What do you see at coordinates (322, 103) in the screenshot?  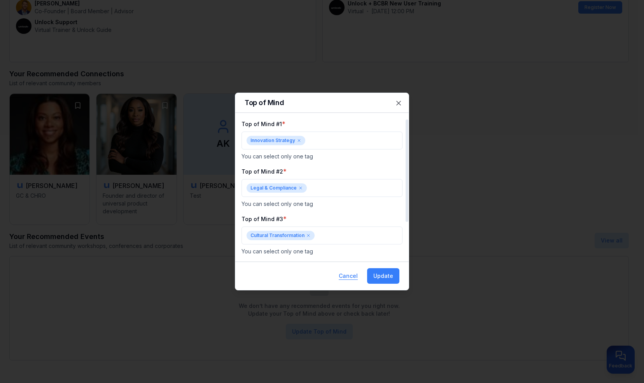 I see `h2: Top of Mind` at bounding box center [322, 103].